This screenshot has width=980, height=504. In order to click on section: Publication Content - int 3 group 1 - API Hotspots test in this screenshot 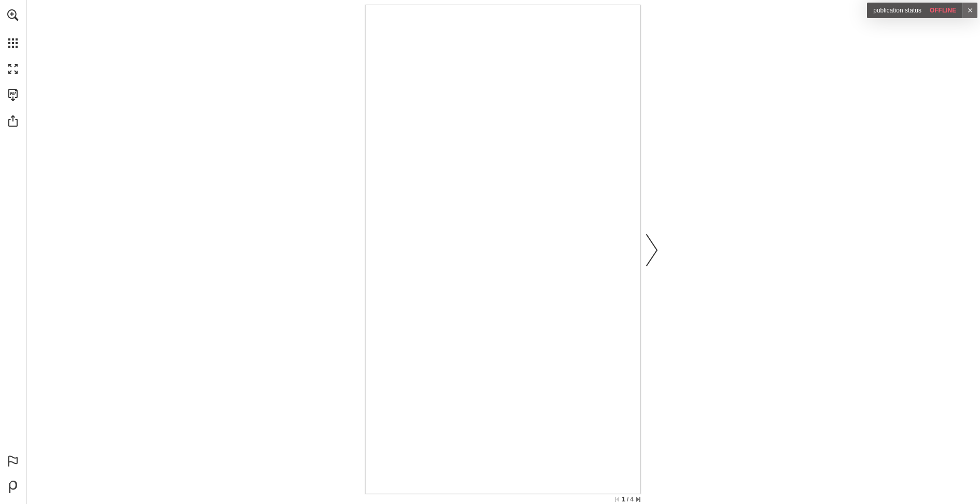, I will do `click(503, 249)`.